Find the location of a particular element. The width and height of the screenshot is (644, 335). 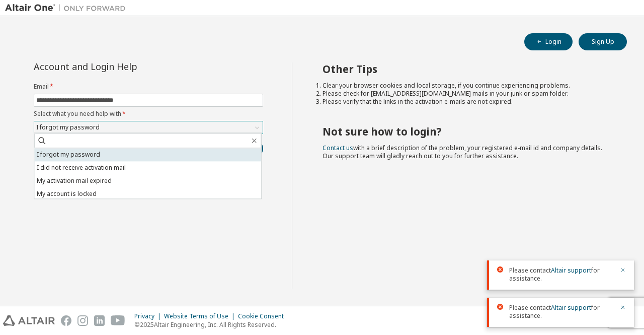

img: altair_logo.svg is located at coordinates (29, 320).